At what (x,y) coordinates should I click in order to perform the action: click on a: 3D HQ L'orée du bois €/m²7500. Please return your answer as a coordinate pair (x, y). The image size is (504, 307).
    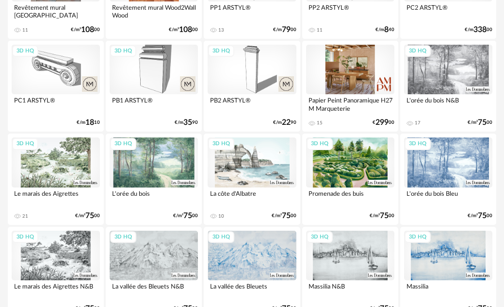
    Looking at the image, I should click on (154, 179).